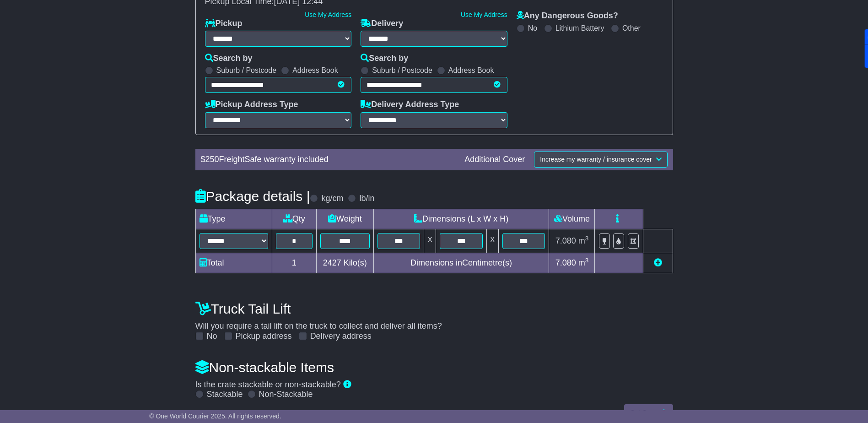  Describe the element at coordinates (212, 160) in the screenshot. I see `span: 250` at that location.